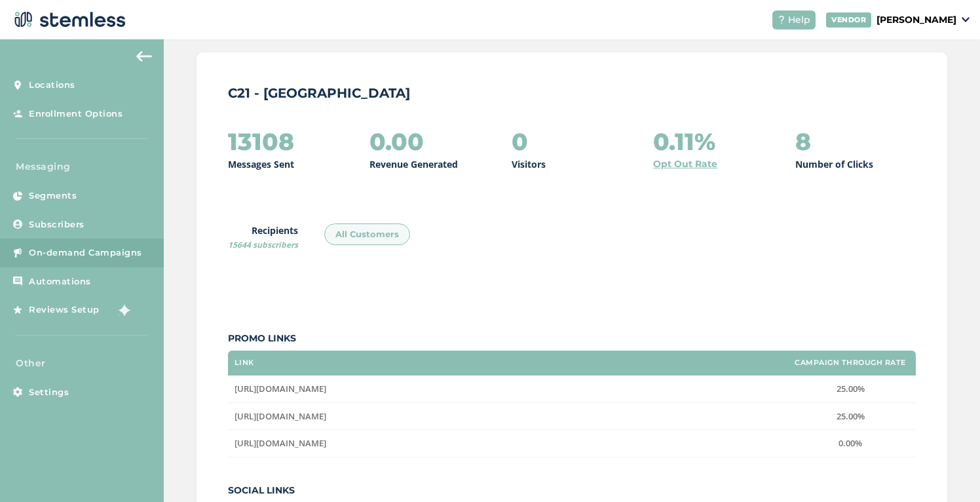  I want to click on h2: 13108, so click(261, 142).